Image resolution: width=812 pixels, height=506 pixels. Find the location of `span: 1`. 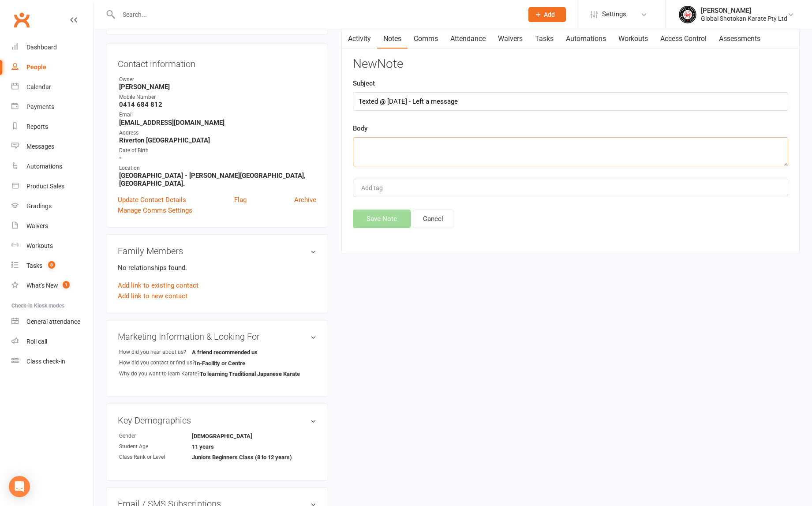

span: 1 is located at coordinates (66, 285).